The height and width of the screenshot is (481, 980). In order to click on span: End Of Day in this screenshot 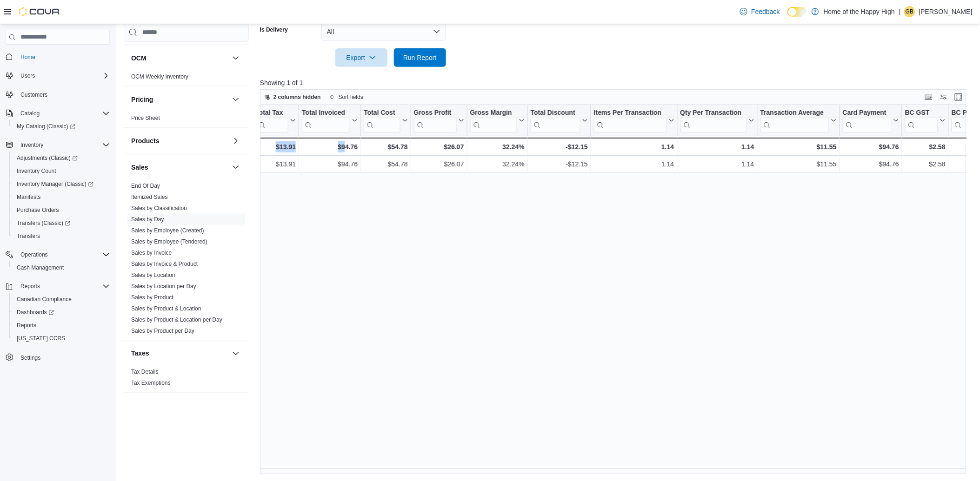, I will do `click(145, 186)`.